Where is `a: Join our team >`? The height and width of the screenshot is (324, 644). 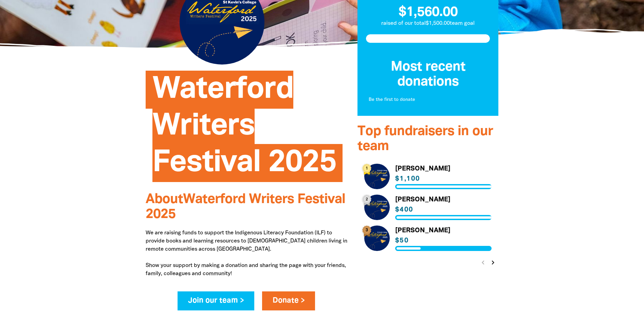 a: Join our team > is located at coordinates (216, 301).